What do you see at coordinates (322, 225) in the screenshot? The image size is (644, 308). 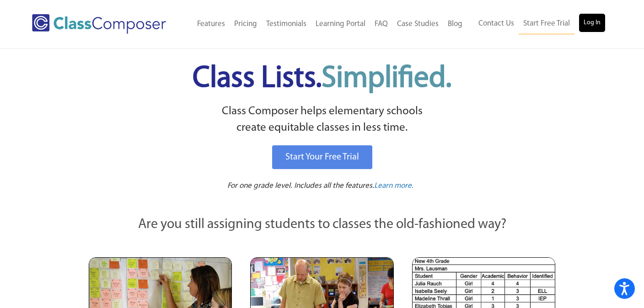 I see `p: Are you still assigning students to classes the old-fashioned way?` at bounding box center [322, 225].